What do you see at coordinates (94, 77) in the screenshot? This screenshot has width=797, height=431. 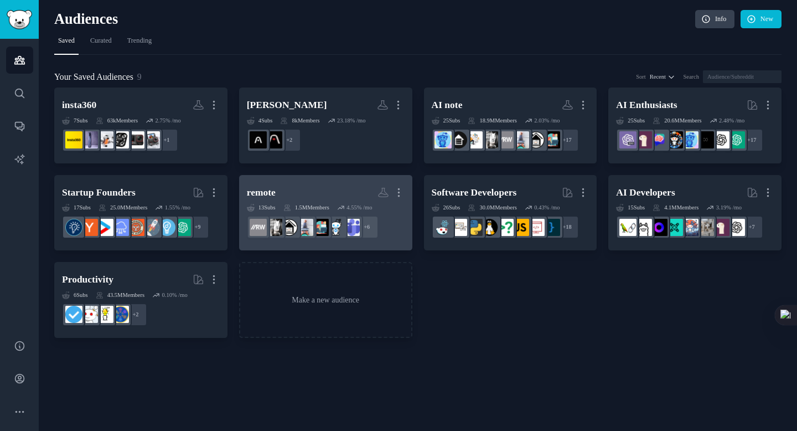 I see `span: Your Saved Audiences` at bounding box center [94, 77].